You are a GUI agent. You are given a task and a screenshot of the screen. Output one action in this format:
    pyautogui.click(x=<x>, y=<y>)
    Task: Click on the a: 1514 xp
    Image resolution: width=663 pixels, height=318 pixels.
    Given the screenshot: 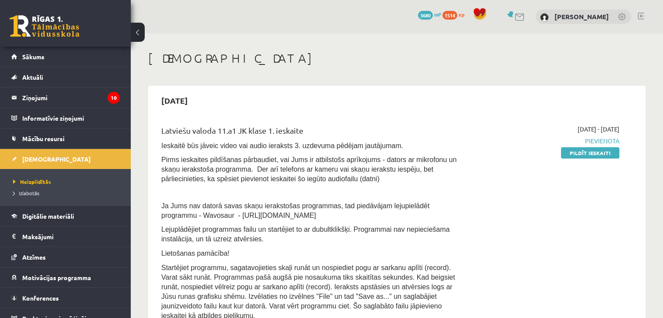 What is the action you would take?
    pyautogui.click(x=456, y=14)
    